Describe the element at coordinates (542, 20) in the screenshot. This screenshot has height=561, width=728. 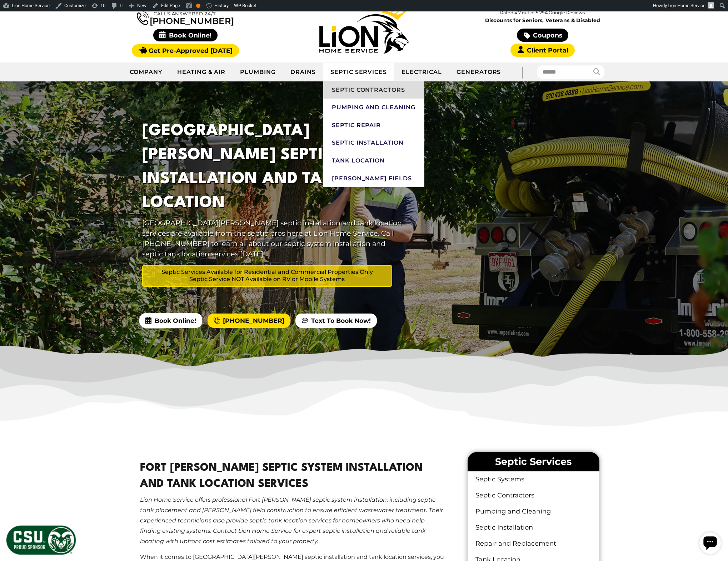
I see `span: Discounts for Seniors, Veterans & Disabled` at that location.